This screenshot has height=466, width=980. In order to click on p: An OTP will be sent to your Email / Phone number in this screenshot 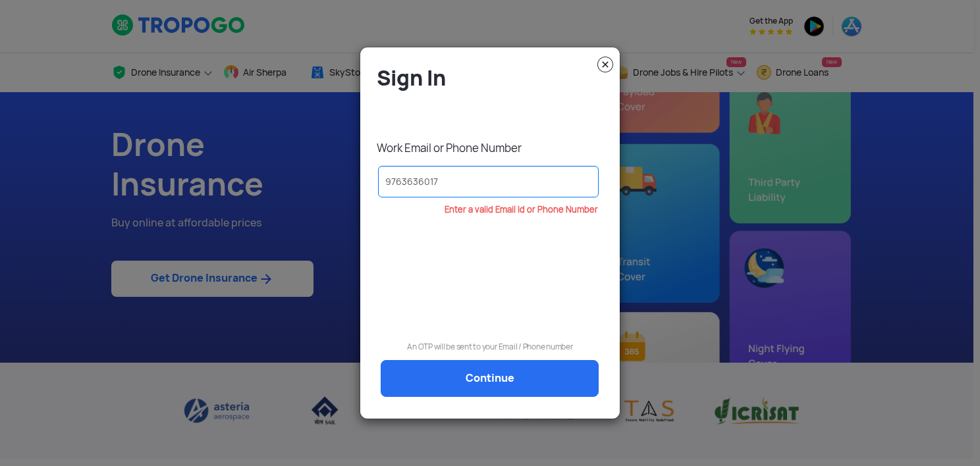, I will do `click(490, 347)`.